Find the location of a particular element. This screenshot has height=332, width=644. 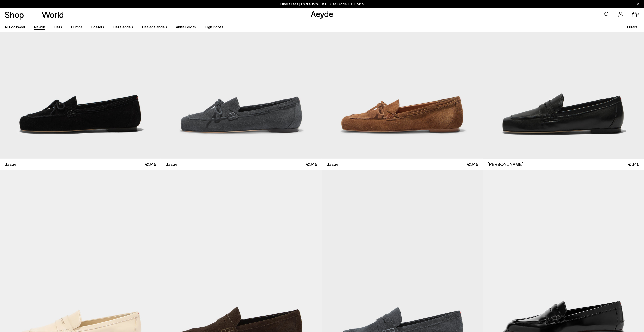

a: Shop is located at coordinates (14, 15).